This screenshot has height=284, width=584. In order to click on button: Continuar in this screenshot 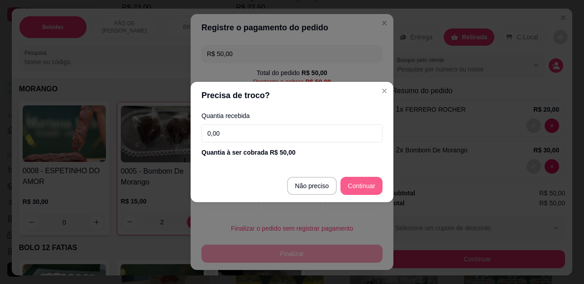, I will do `click(361, 186)`.